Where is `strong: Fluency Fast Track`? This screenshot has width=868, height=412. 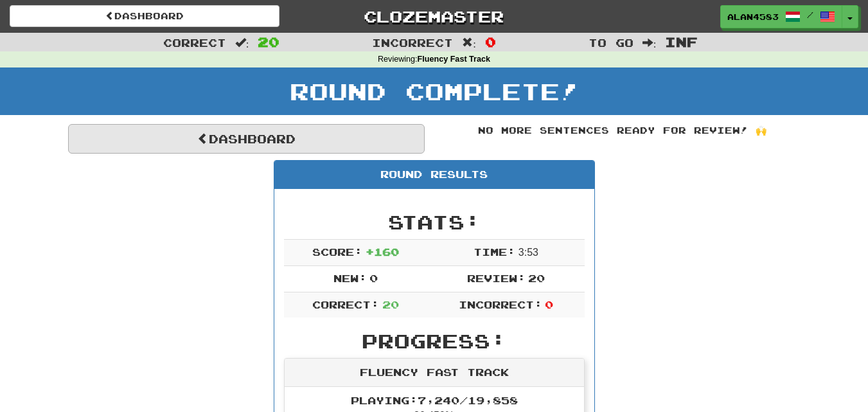 strong: Fluency Fast Track is located at coordinates (454, 59).